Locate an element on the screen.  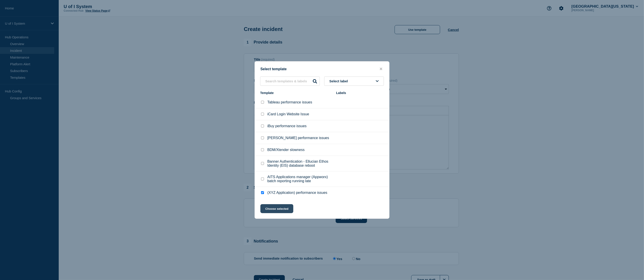
input: iCard Login Website Issue checkbox is located at coordinates (263, 114).